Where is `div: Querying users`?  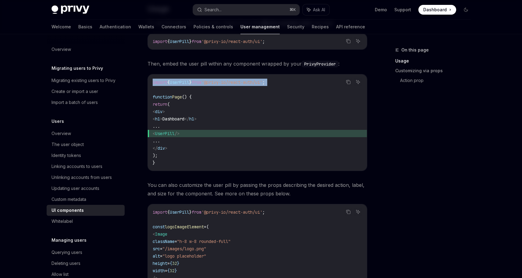 div: Querying users is located at coordinates (67, 252).